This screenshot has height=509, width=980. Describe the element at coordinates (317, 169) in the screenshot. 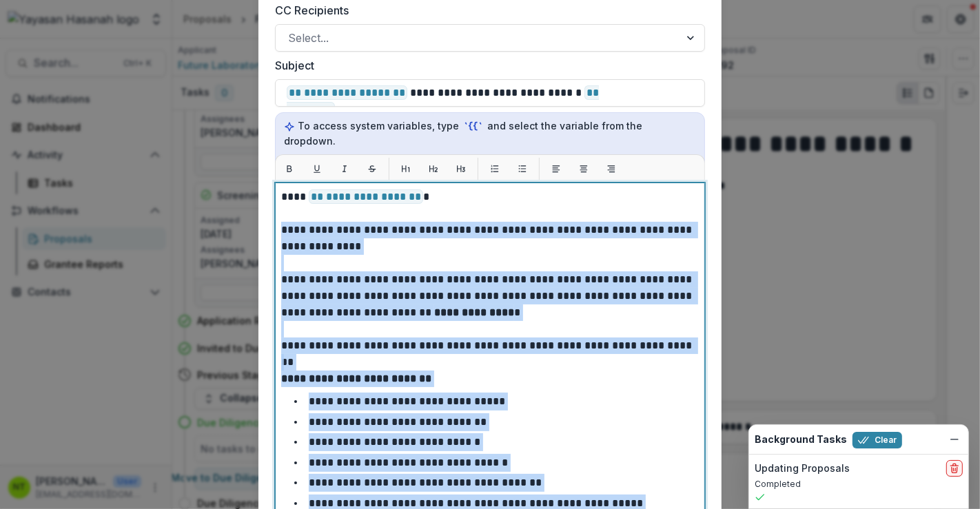

I see `button: Underline` at that location.